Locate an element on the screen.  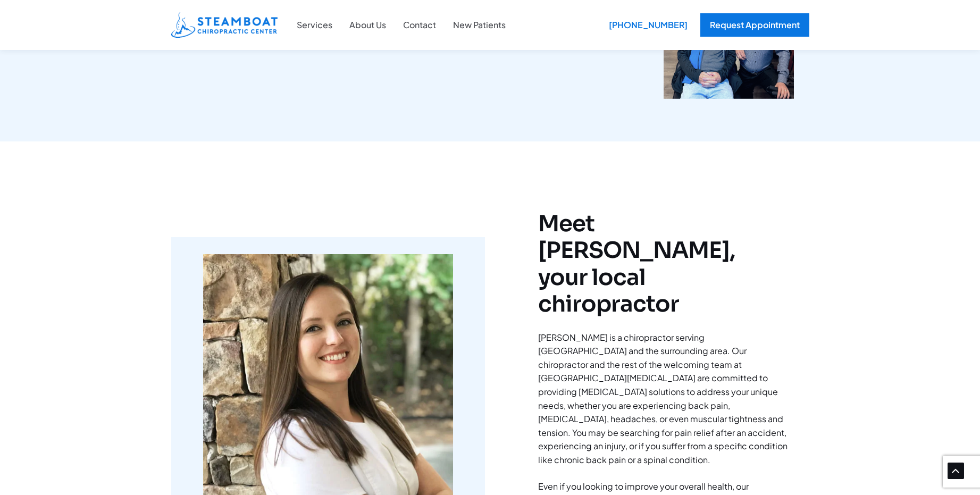
a: New Patients is located at coordinates (479, 25).